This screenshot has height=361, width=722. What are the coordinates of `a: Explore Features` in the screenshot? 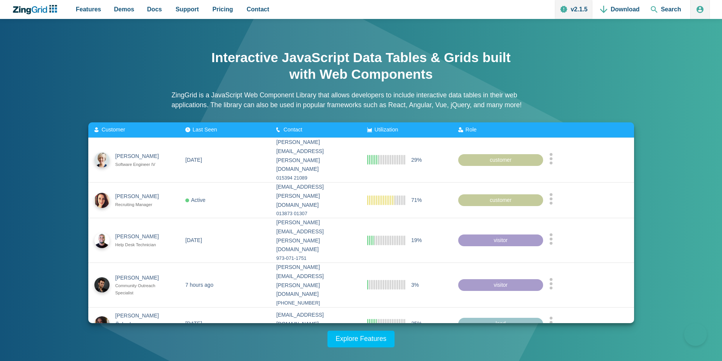 It's located at (361, 339).